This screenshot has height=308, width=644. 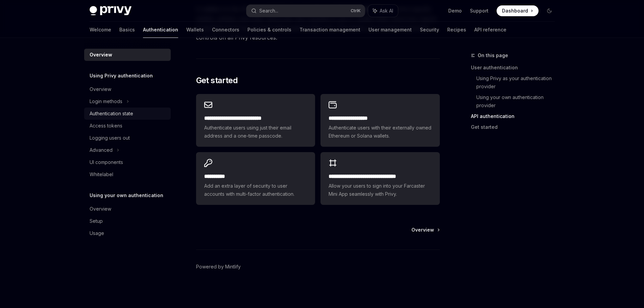 What do you see at coordinates (225, 30) in the screenshot?
I see `a: Connectors` at bounding box center [225, 30].